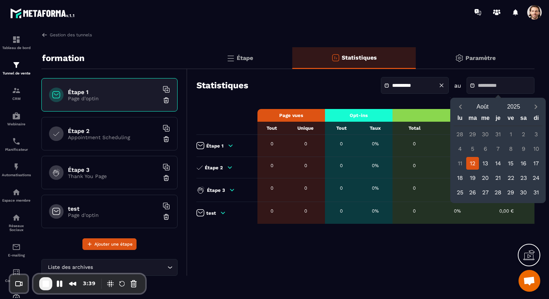 The width and height of the screenshot is (549, 299). I want to click on div: 16, so click(523, 163).